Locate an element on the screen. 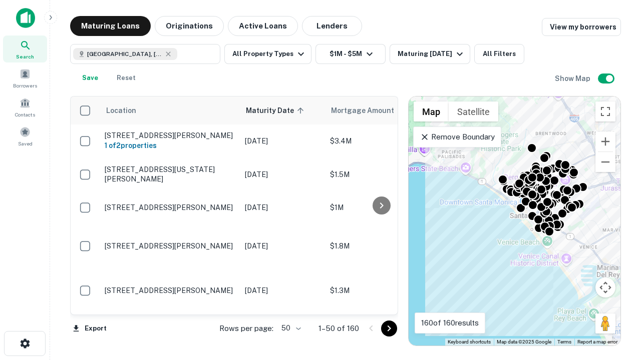 This screenshot has height=360, width=641. a: Report a map error is located at coordinates (597, 342).